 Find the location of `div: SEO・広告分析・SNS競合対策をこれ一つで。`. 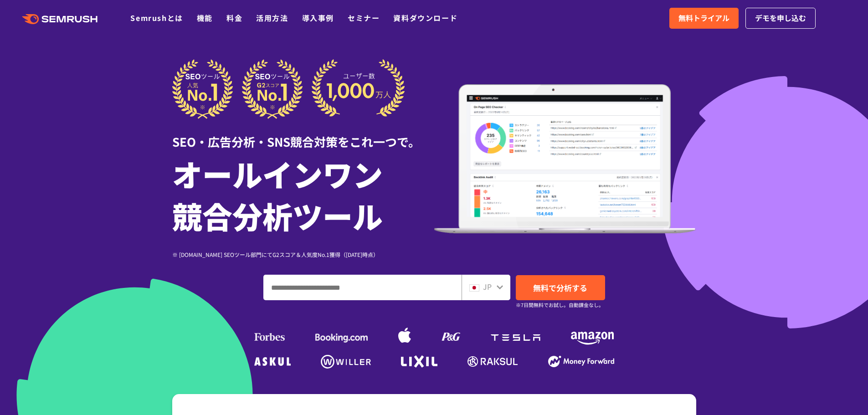

div: SEO・広告分析・SNS競合対策をこれ一つで。 is located at coordinates (303, 134).